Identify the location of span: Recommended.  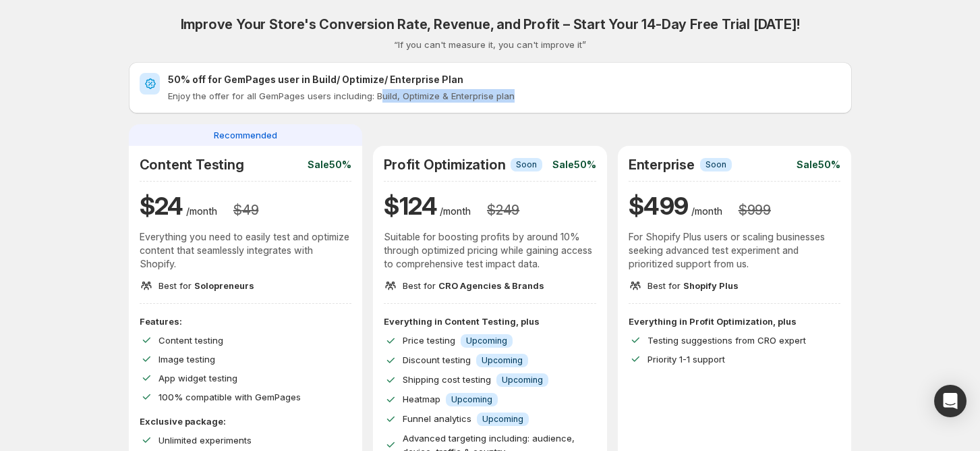
(246, 135).